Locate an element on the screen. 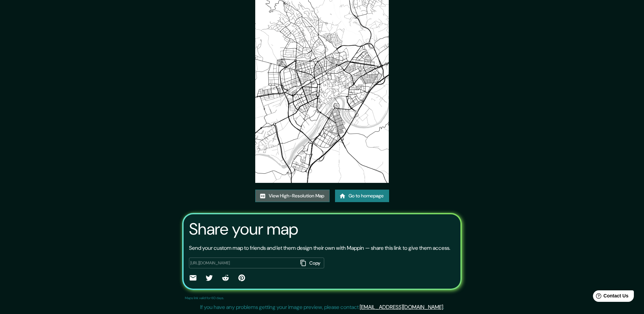 The width and height of the screenshot is (644, 314). button: Copy is located at coordinates (311, 263).